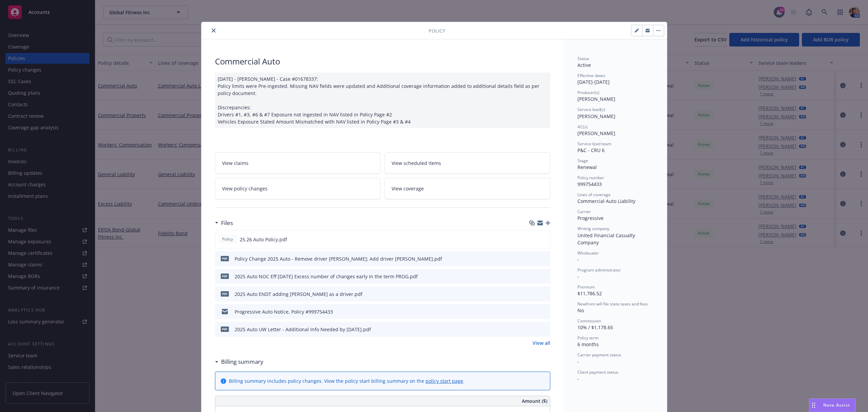 The image size is (868, 412). What do you see at coordinates (583, 160) in the screenshot?
I see `span: Stage` at bounding box center [583, 160].